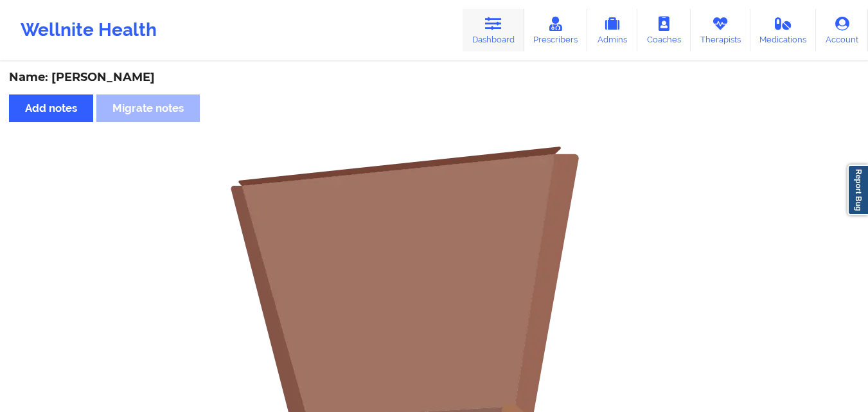 The width and height of the screenshot is (868, 412). I want to click on a: Dashboard, so click(493, 30).